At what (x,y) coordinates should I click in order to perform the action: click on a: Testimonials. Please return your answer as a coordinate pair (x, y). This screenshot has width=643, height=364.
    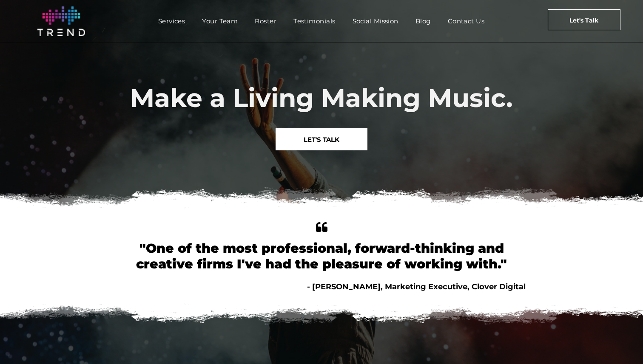
    Looking at the image, I should click on (314, 21).